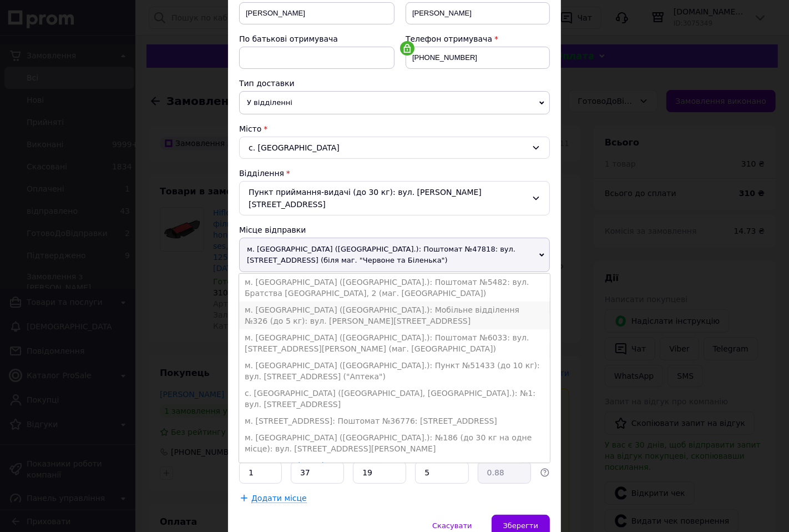 The width and height of the screenshot is (789, 532). I want to click on div: Місто, so click(394, 129).